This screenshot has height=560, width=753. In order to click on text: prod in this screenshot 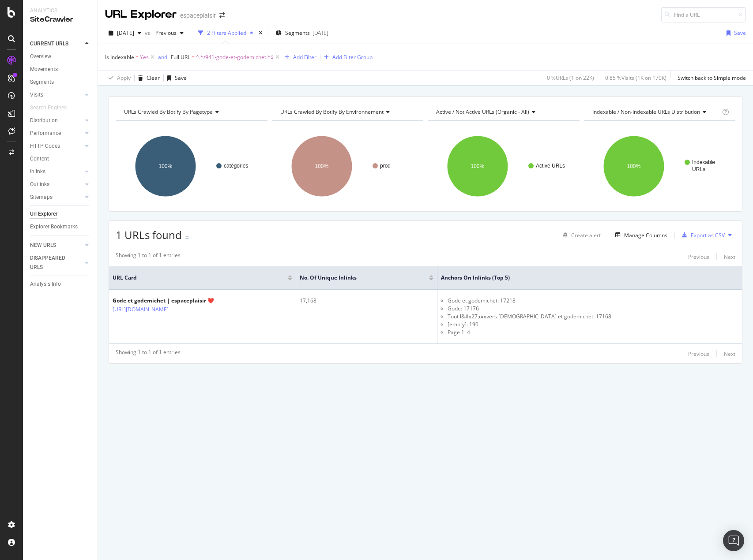, I will do `click(385, 166)`.